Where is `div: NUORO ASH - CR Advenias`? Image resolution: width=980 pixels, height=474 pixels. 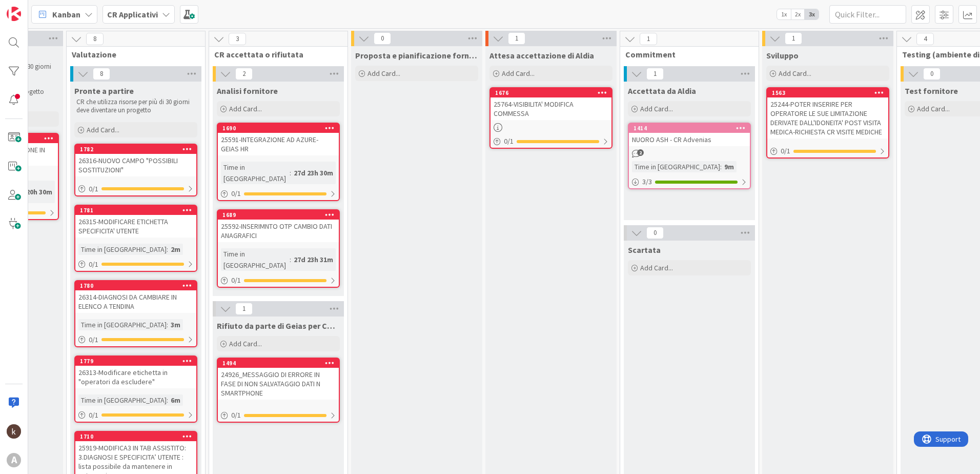
div: NUORO ASH - CR Advenias is located at coordinates (690, 140).